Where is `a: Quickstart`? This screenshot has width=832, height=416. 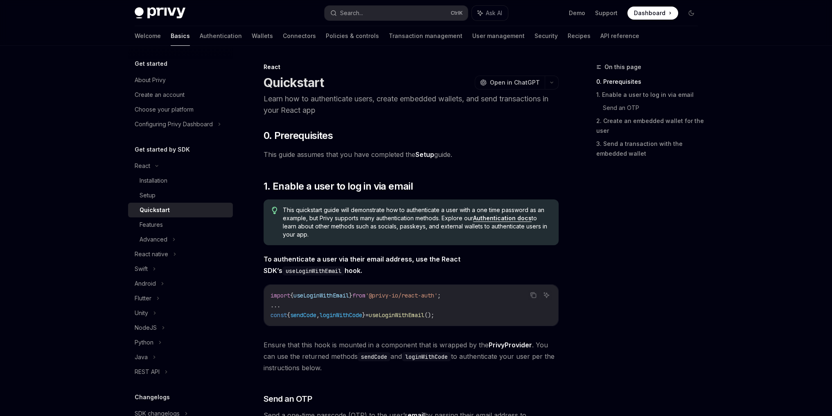 a: Quickstart is located at coordinates (180, 210).